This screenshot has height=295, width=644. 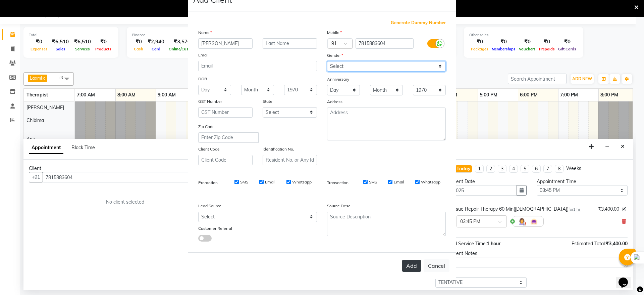 I want to click on label: Customer Referral, so click(x=215, y=228).